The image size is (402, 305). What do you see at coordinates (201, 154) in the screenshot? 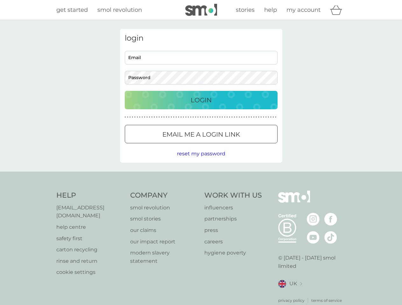
I see `button: reset my password` at bounding box center [201, 154].